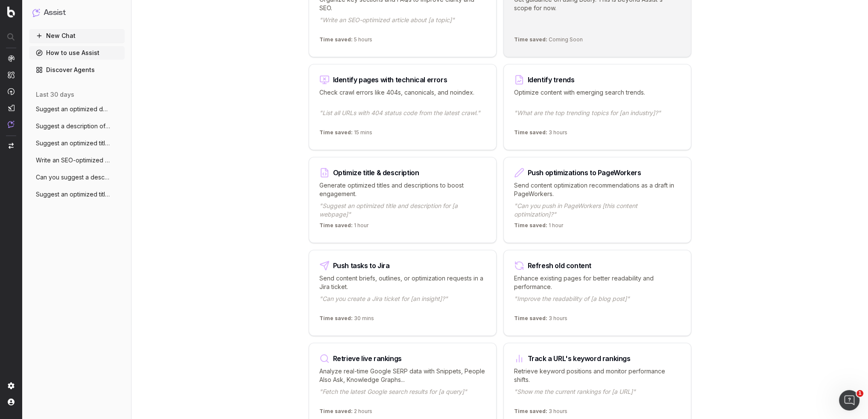 The image size is (868, 419). What do you see at coordinates (346, 320) in the screenshot?
I see `p: 30 mins` at bounding box center [346, 320].